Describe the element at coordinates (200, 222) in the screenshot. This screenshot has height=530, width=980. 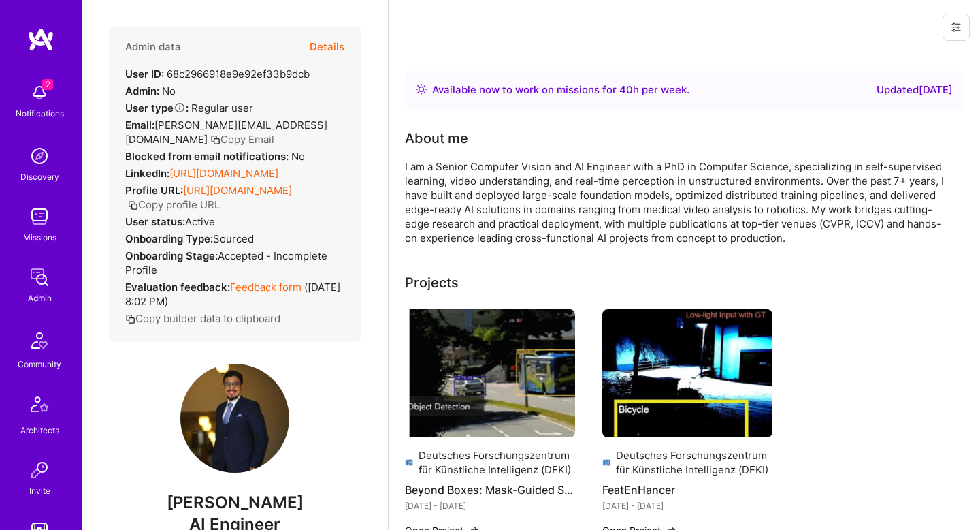
I see `span: Active` at that location.